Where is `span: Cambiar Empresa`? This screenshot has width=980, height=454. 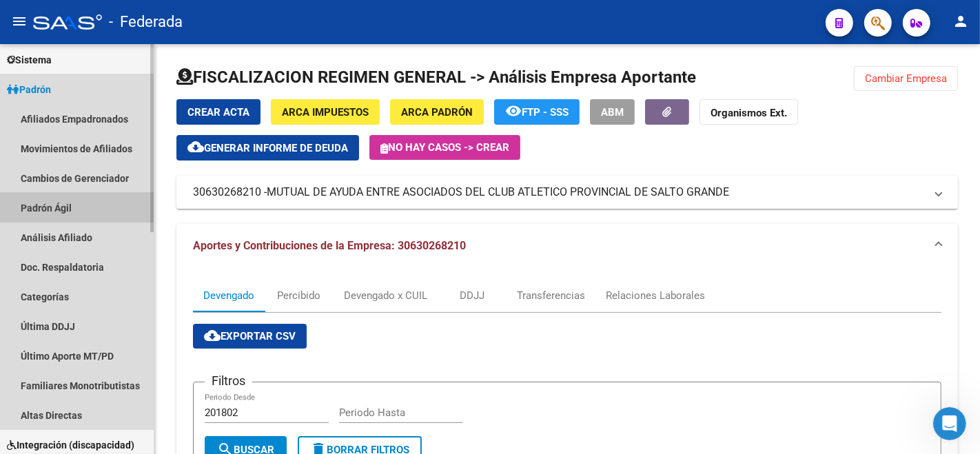 span: Cambiar Empresa is located at coordinates (905, 79).